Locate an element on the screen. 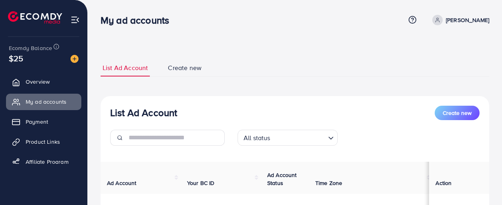  span: Affiliate Program is located at coordinates (47, 162).